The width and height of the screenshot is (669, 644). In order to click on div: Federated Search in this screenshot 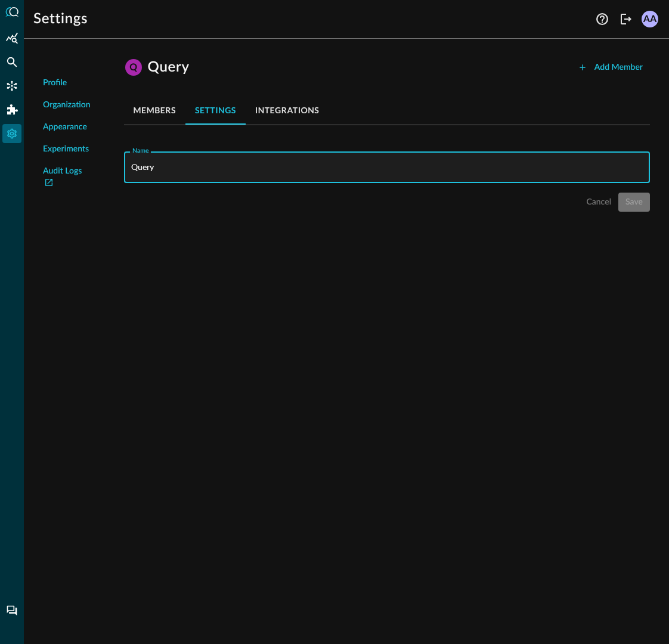, I will do `click(12, 62)`.